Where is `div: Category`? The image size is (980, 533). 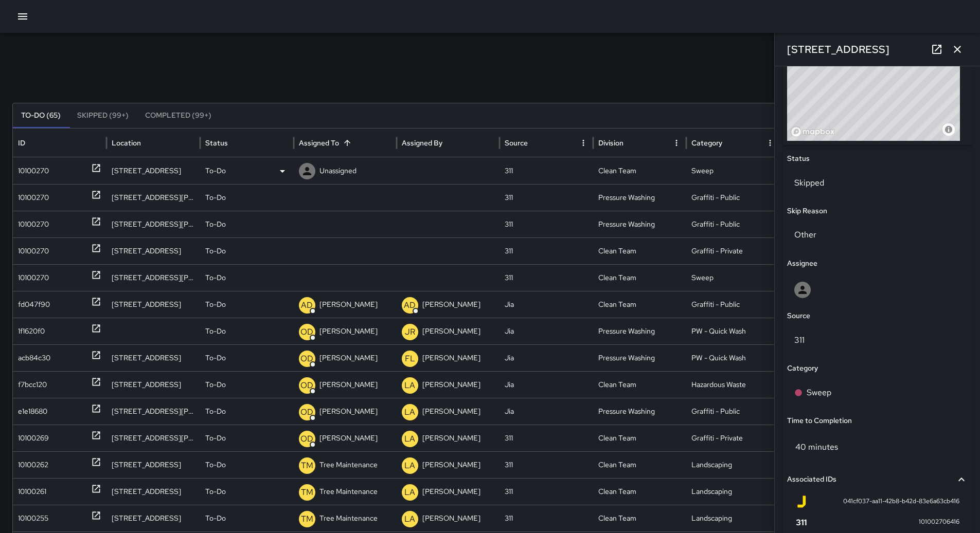 div: Category is located at coordinates (707, 142).